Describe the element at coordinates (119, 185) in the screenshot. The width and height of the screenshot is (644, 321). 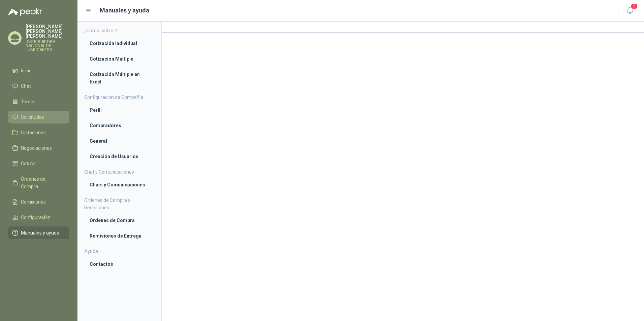
I see `li: Chats y Comunicaciones` at that location.